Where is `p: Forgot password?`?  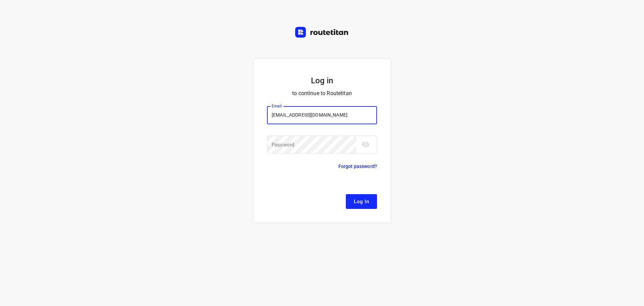 p: Forgot password? is located at coordinates (358, 166).